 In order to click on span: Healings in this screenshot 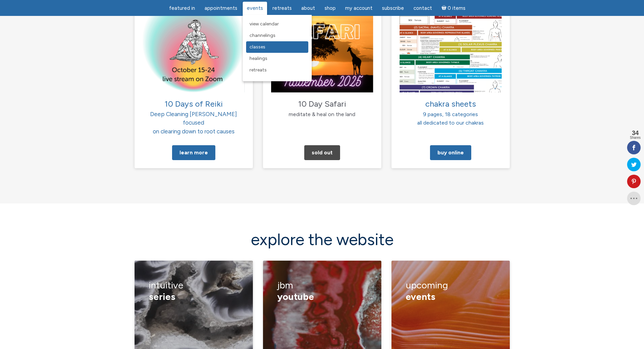, I will do `click(258, 58)`.